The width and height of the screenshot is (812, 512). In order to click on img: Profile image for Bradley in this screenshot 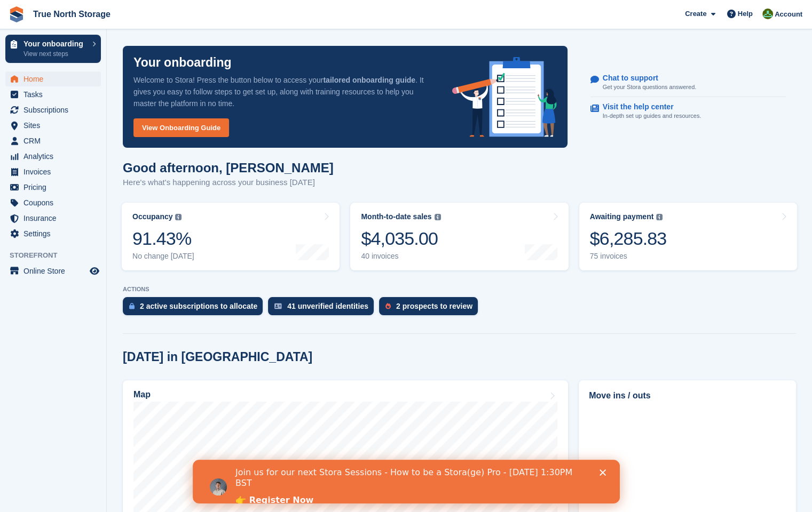, I will do `click(26, 28)`.